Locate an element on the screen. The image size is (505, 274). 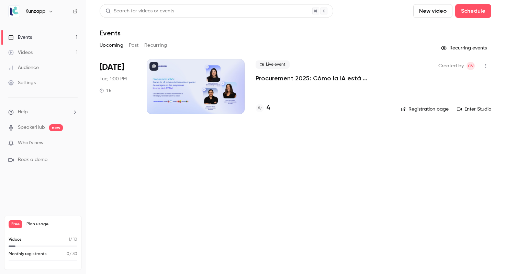
button: New video is located at coordinates (433, 11).